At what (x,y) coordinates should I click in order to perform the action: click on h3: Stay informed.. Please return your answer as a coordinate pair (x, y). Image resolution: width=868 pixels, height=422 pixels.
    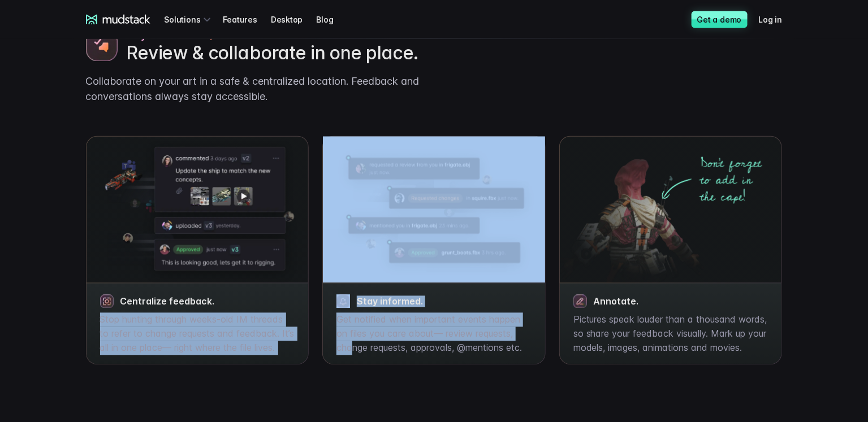
    Looking at the image, I should click on (443, 302).